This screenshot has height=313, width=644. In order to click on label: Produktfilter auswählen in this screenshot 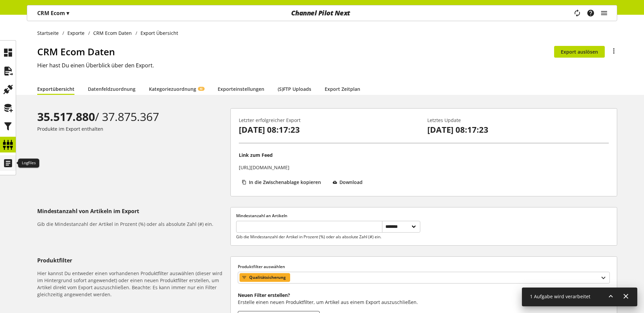, I will do `click(424, 267)`.